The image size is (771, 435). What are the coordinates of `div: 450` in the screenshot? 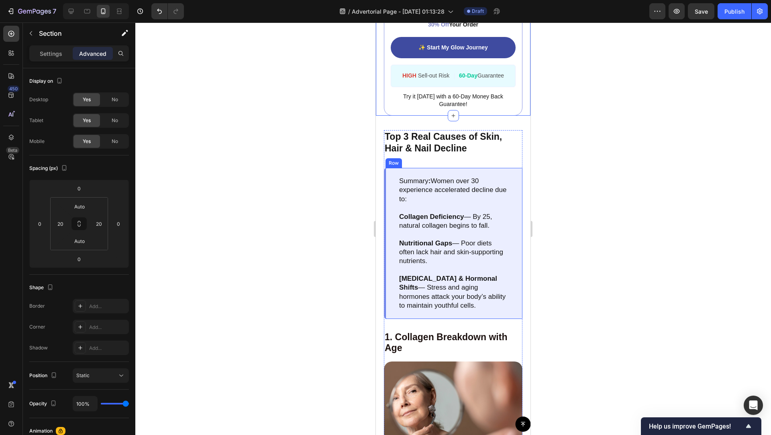 It's located at (13, 89).